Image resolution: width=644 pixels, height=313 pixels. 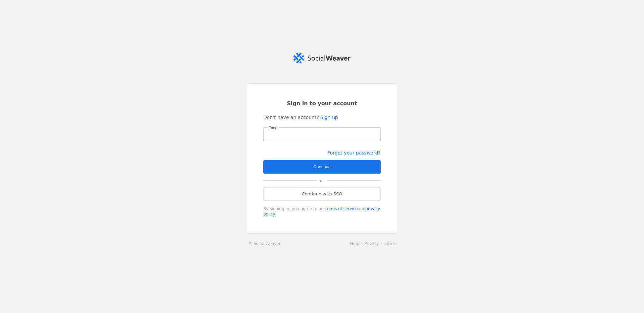 I want to click on input: Email, so click(x=322, y=135).